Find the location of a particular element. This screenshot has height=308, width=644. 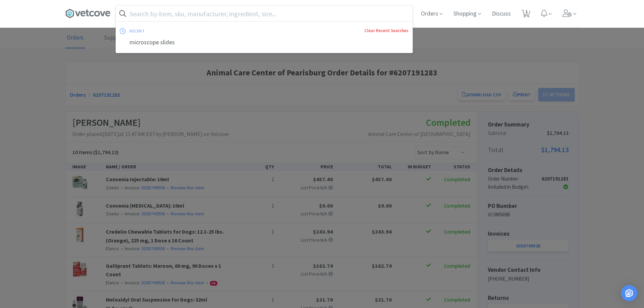

input: Search by item, sku, manufacturer, ingredient, size... is located at coordinates (264, 14).